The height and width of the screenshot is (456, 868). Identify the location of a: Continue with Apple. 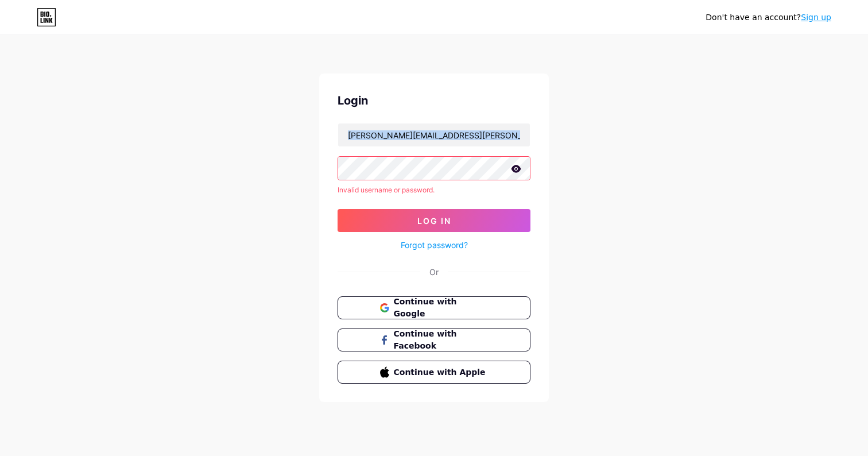
(434, 372).